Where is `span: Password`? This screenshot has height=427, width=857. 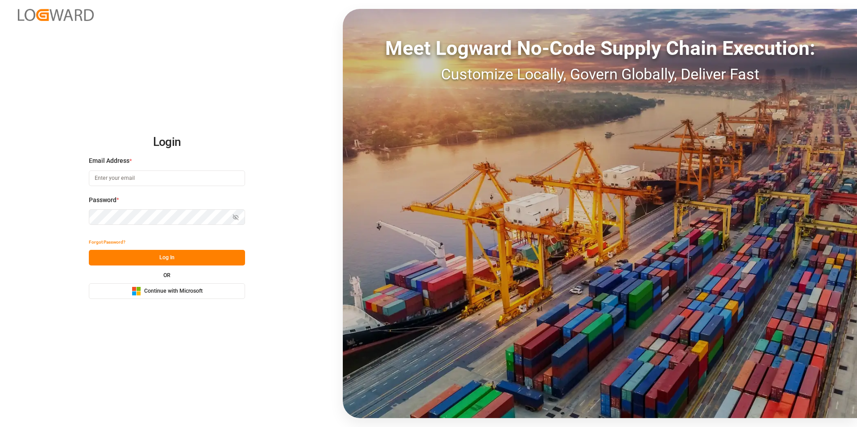 span: Password is located at coordinates (103, 200).